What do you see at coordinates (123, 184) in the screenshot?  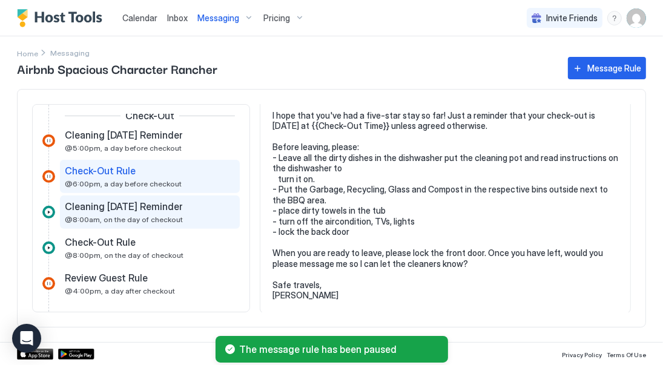 I see `span: @6:00pm, a day before checkout` at bounding box center [123, 184].